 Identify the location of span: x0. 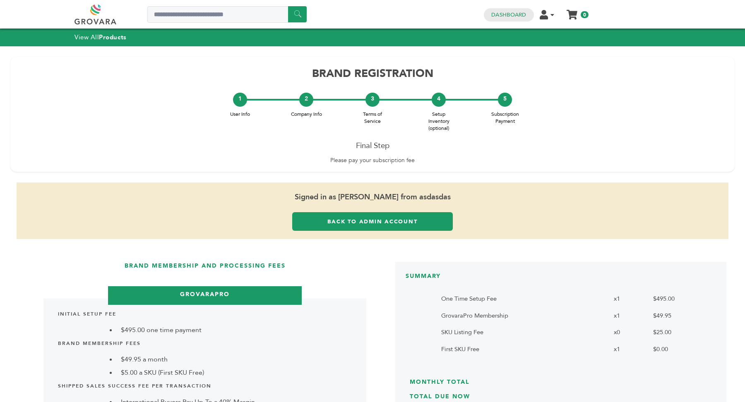
(617, 332).